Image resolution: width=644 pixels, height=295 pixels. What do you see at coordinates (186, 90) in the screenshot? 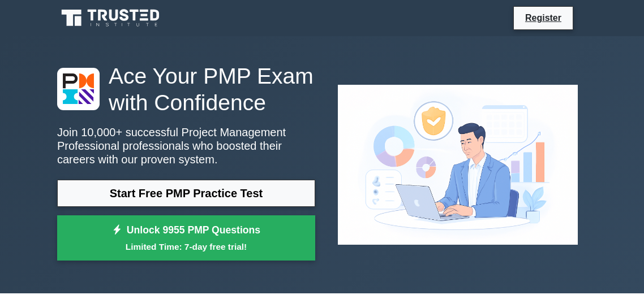
I see `h1: Ace Your PMP Exam with Confidence` at bounding box center [186, 90].